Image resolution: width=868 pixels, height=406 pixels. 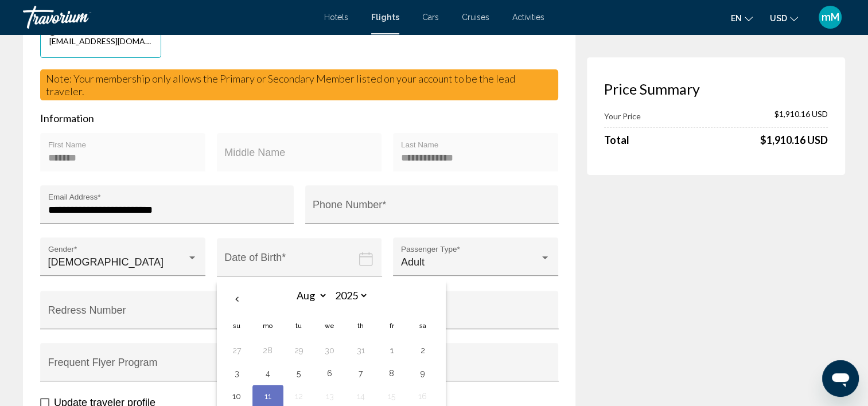 I want to click on button: Change currency, so click(x=783, y=18).